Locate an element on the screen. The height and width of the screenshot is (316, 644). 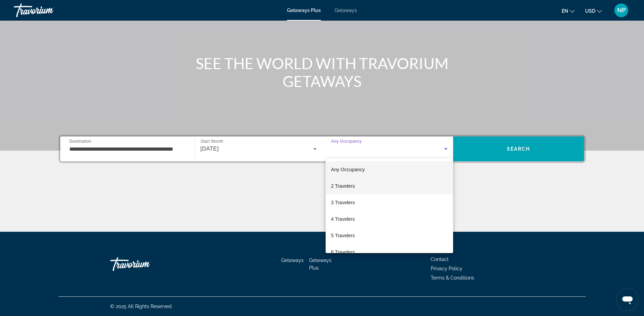
span: 3 Travelers is located at coordinates (343, 203).